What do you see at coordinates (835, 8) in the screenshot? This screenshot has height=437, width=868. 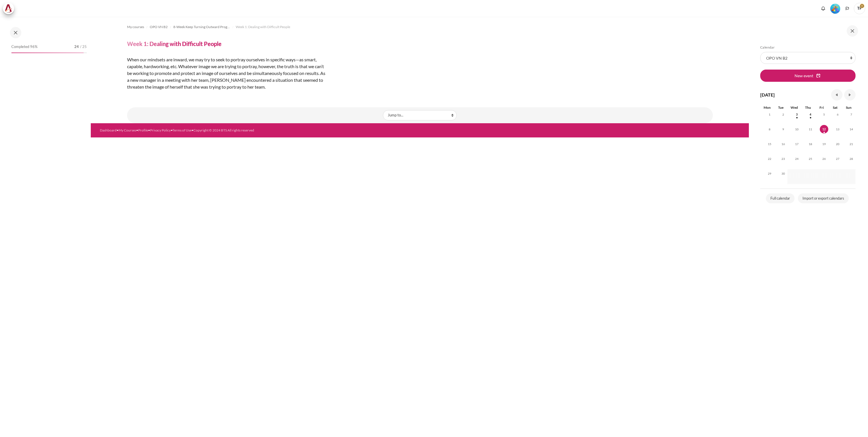 I see `div: Level #5` at bounding box center [835, 8].